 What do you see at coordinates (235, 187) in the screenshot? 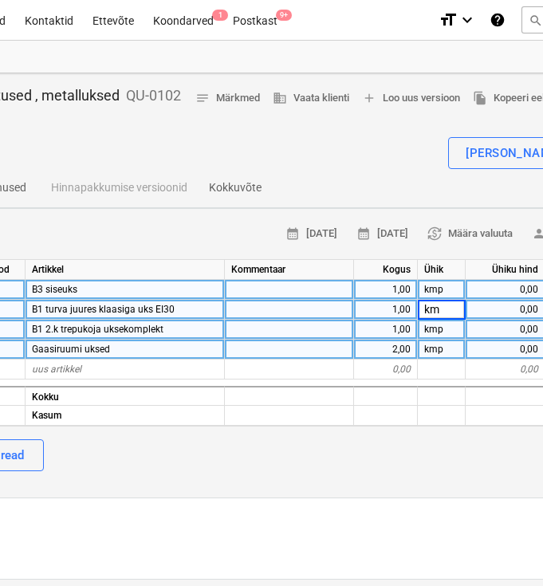
I see `p: Kokkuvõte` at bounding box center [235, 187].